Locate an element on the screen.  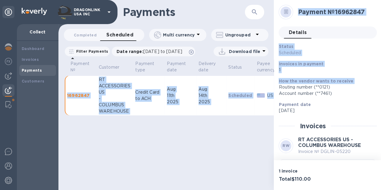
b: Status is located at coordinates (286, 46).